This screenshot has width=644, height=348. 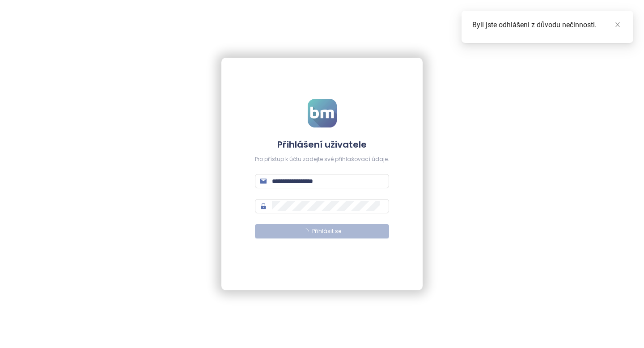 What do you see at coordinates (322, 231) in the screenshot?
I see `button: Přihlásit se` at bounding box center [322, 231].